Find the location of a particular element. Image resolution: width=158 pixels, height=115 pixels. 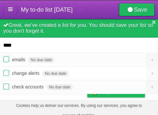

span: emails is located at coordinates (19, 60).